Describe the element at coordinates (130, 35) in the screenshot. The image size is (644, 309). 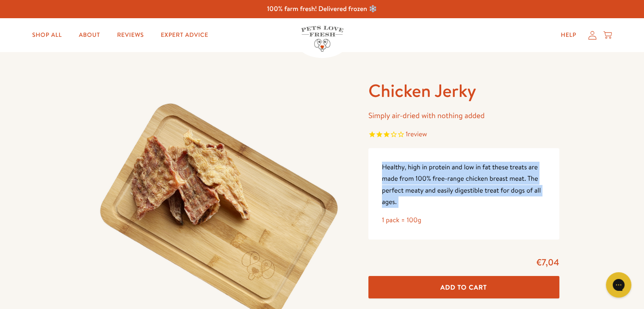
I see `a: Reviews` at that location.